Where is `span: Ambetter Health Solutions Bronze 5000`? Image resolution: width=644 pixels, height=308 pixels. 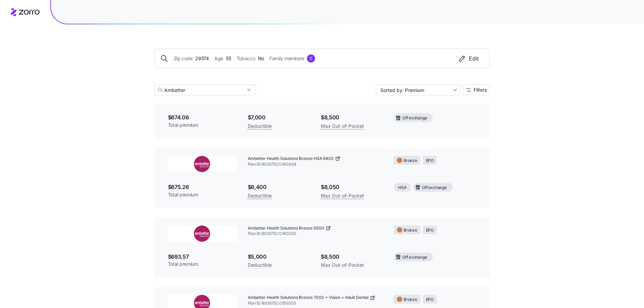 span: Ambetter Health Solutions Bronze 5000 is located at coordinates (286, 228).